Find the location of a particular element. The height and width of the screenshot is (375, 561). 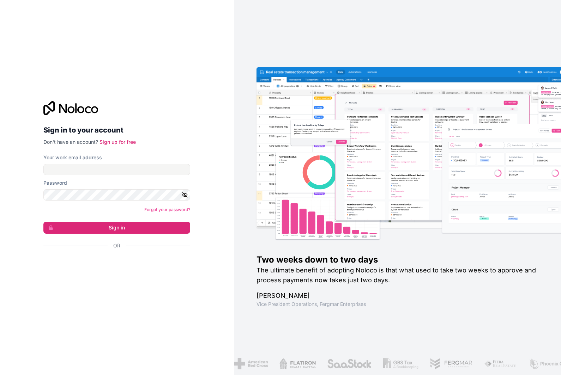

label: Your work email address is located at coordinates (73, 158).